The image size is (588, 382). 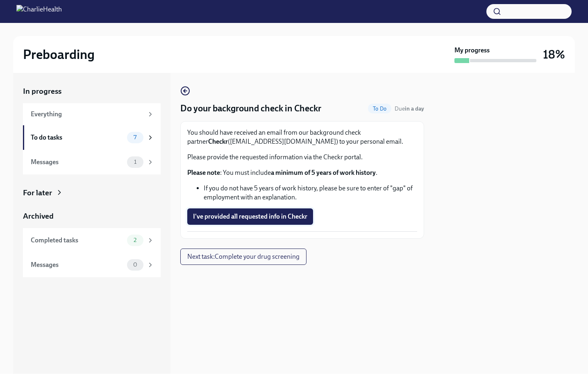 What do you see at coordinates (135, 240) in the screenshot?
I see `span: 2` at bounding box center [135, 240].